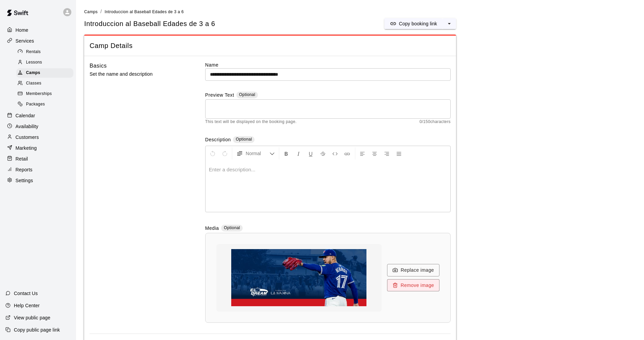  I want to click on p: Customers, so click(27, 137).